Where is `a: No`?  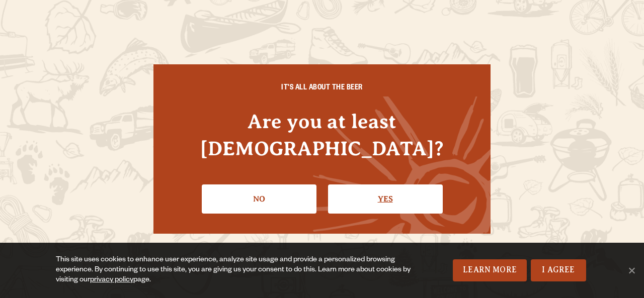 a: No is located at coordinates (259, 199).